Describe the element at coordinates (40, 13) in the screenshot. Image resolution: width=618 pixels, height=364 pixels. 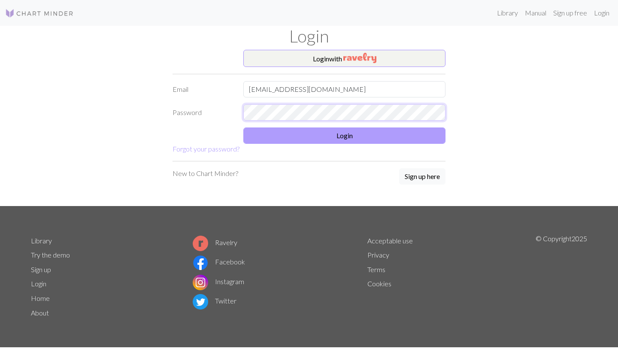
I see `img: Logo` at that location.